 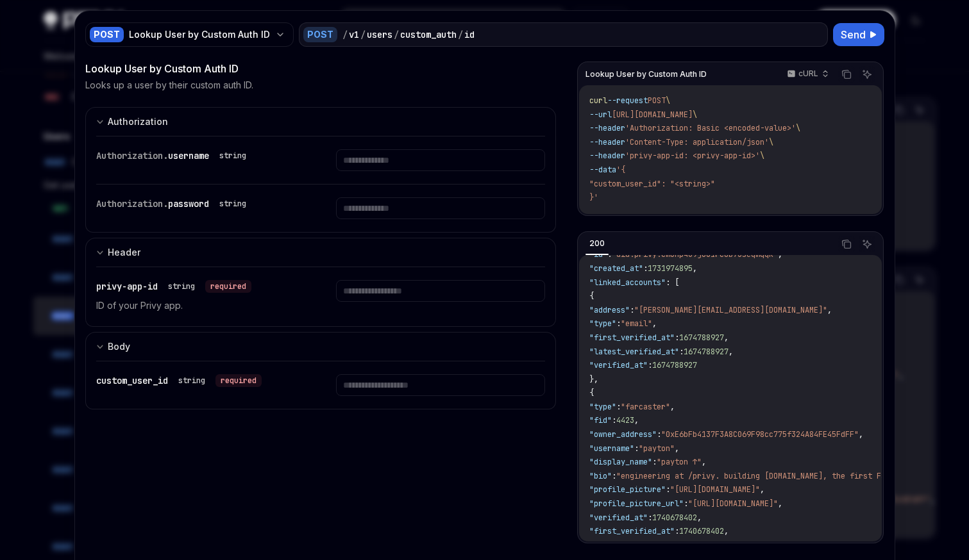 I want to click on span: "email", so click(x=636, y=324).